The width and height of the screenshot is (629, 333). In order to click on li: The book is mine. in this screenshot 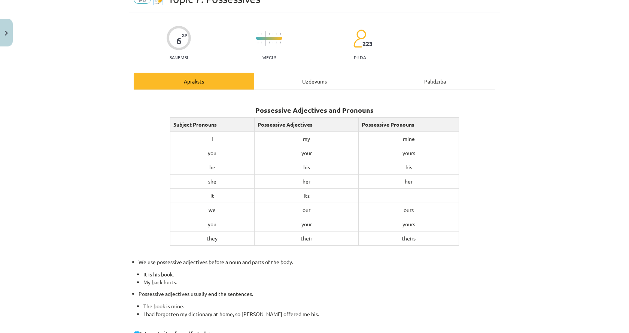, I will do `click(319, 306)`.